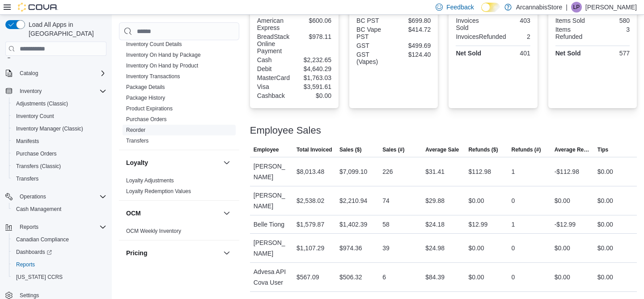 The image size is (644, 299). Describe the element at coordinates (567, 172) in the screenshot. I see `div: -$112.98` at that location.